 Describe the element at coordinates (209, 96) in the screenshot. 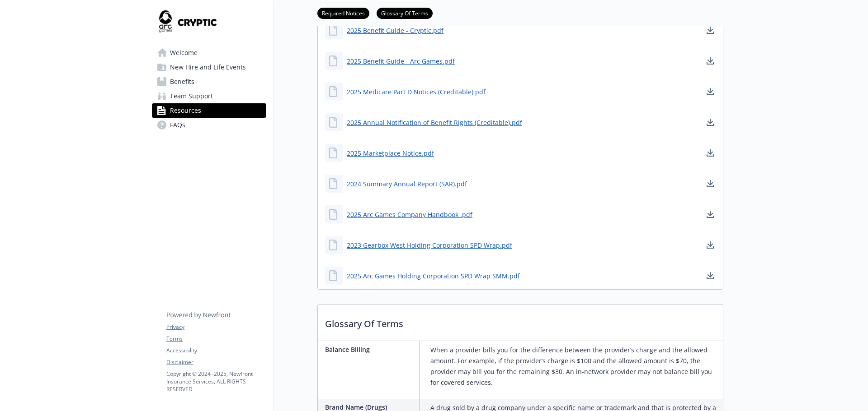

I see `a: Team Support` at that location.